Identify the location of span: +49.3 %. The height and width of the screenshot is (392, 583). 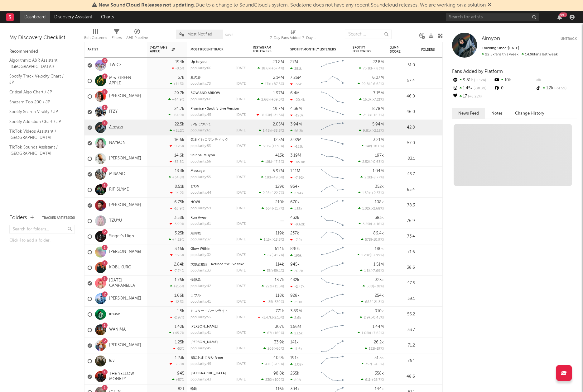
(277, 178).